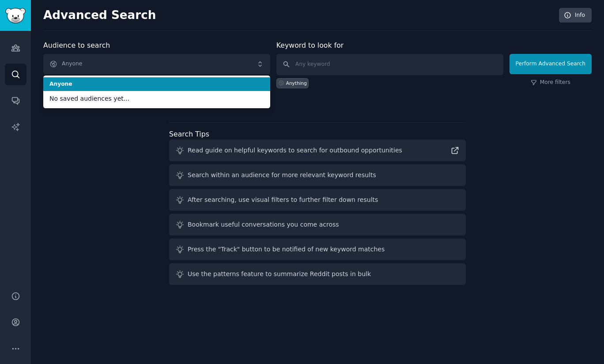  What do you see at coordinates (77, 45) in the screenshot?
I see `label: Audience to search` at bounding box center [77, 45].